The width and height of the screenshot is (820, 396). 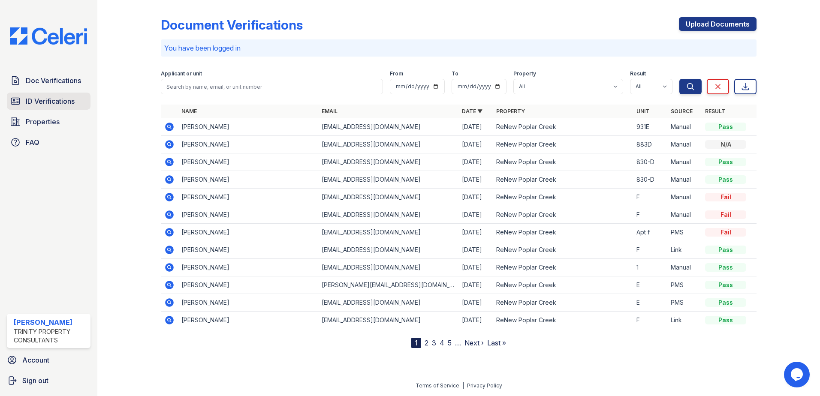 What do you see at coordinates (685, 285) in the screenshot?
I see `td: PMS` at bounding box center [685, 285].